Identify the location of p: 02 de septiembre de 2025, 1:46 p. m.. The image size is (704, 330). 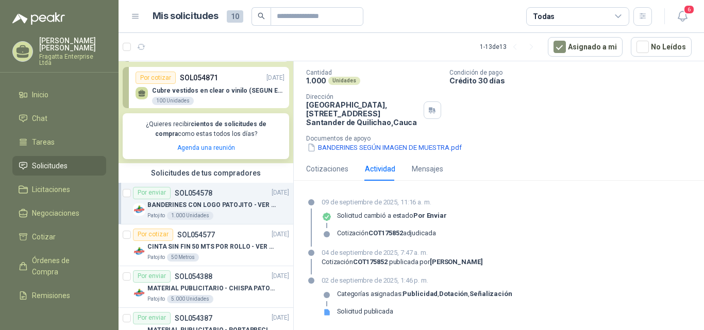
(417, 281).